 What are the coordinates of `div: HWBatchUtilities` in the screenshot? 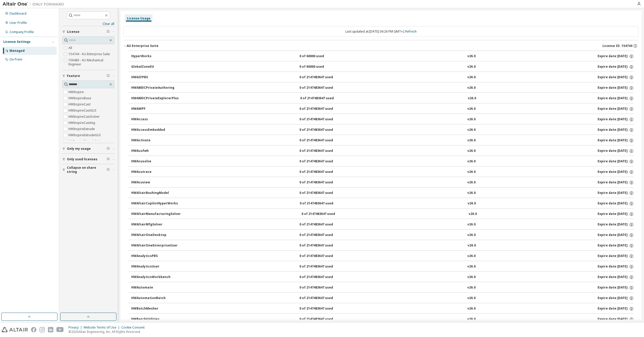 It's located at (155, 319).